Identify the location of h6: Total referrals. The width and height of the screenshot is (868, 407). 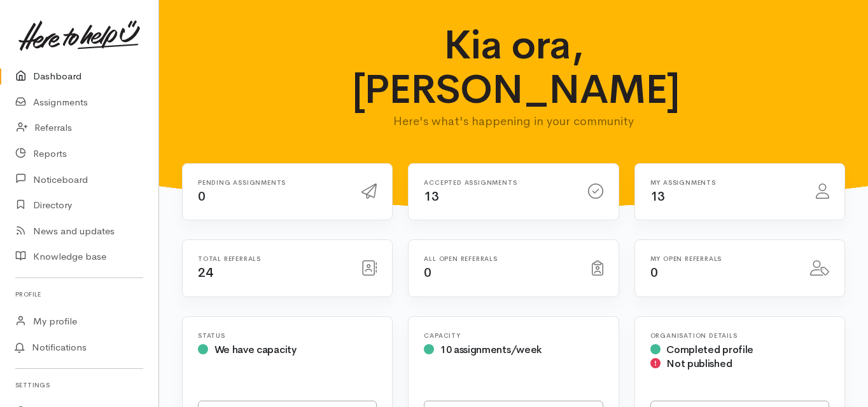
(272, 259).